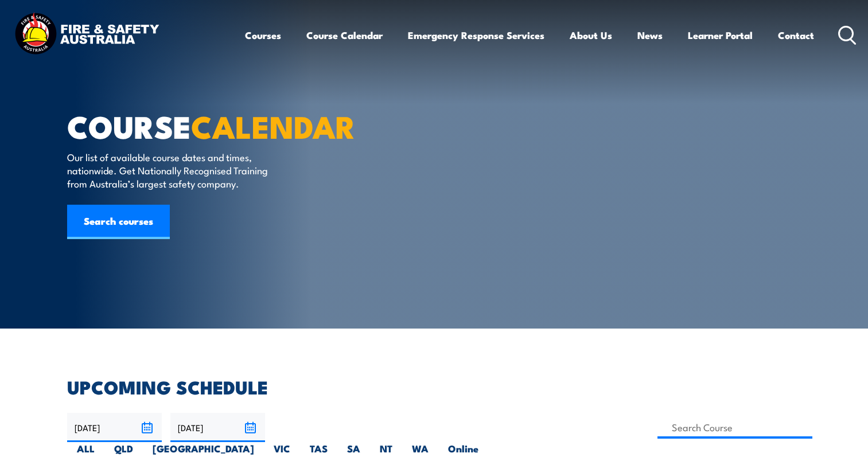 Image resolution: width=868 pixels, height=461 pixels. I want to click on strong: CALENDAR, so click(273, 125).